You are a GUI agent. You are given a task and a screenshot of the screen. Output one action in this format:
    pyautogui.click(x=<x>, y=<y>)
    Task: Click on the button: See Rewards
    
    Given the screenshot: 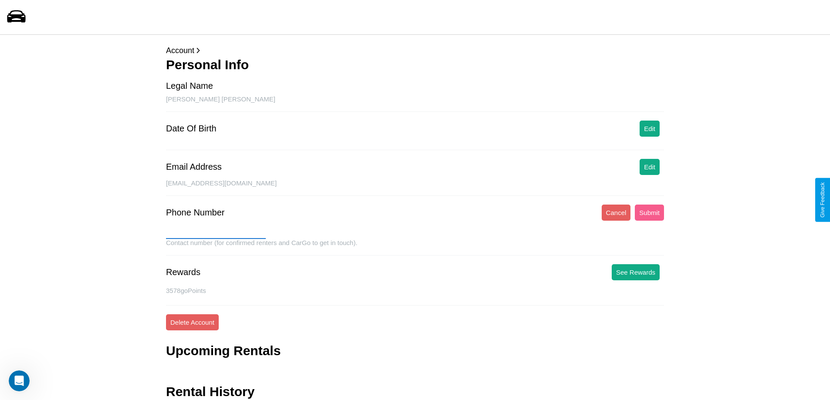 What is the action you would take?
    pyautogui.click(x=635, y=272)
    